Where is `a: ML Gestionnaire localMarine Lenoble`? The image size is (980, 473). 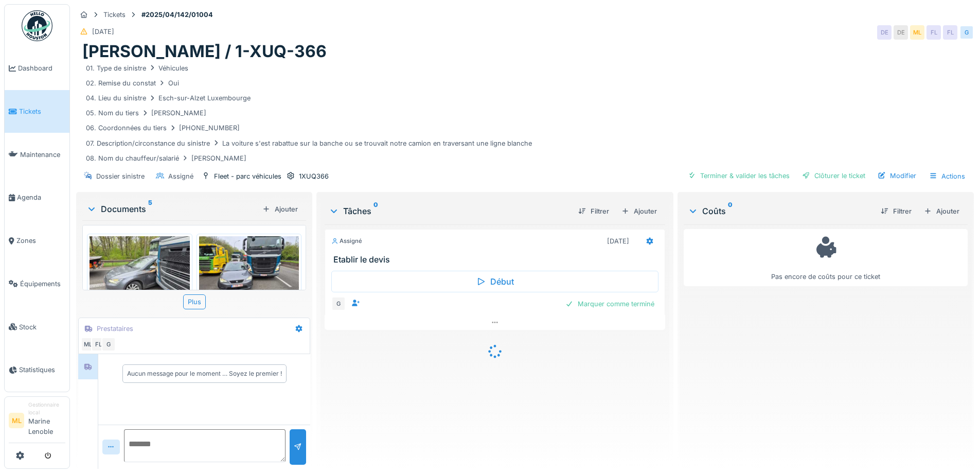
a: ML Gestionnaire localMarine Lenoble is located at coordinates (37, 422).